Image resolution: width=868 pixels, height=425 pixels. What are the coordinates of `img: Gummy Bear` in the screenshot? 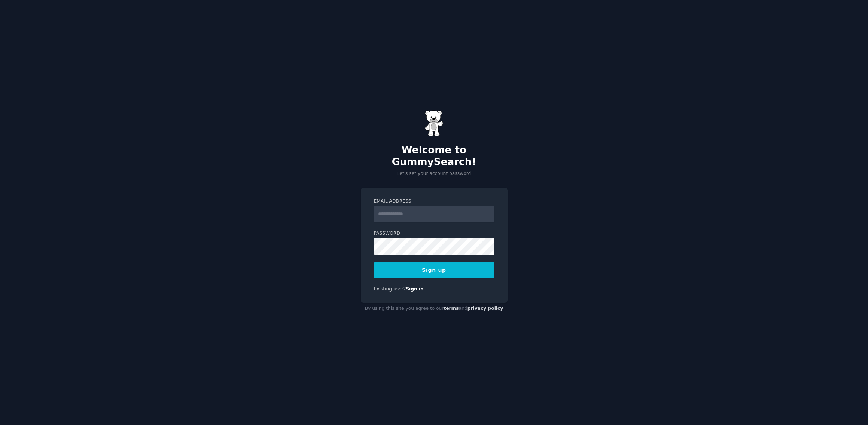 It's located at (434, 124).